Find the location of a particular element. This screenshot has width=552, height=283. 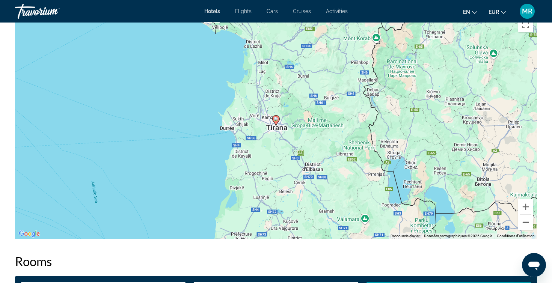

span: Activities is located at coordinates (337, 11).